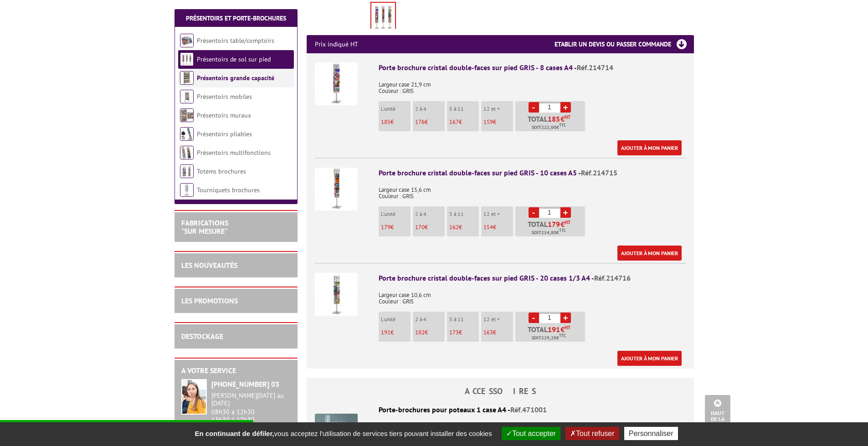  I want to click on a: Présentoirs mobiles, so click(224, 97).